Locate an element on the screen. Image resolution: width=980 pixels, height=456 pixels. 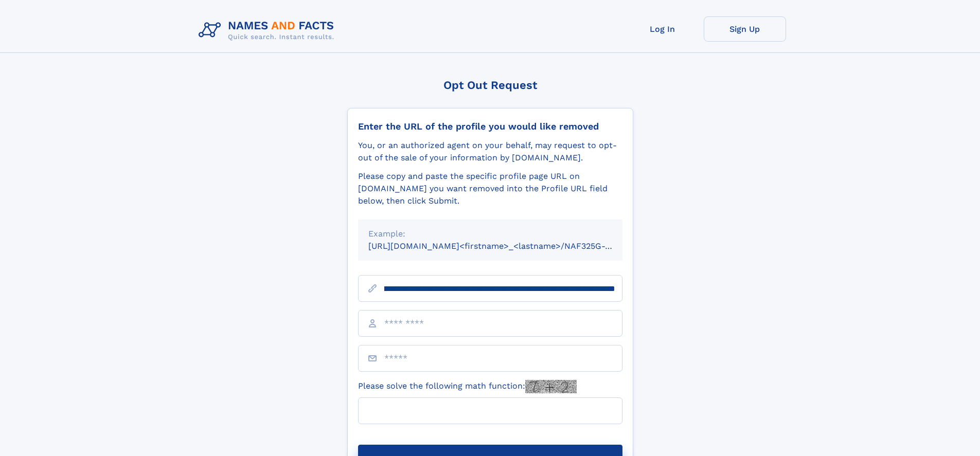
img: Logo Names and Facts is located at coordinates (268, 30).